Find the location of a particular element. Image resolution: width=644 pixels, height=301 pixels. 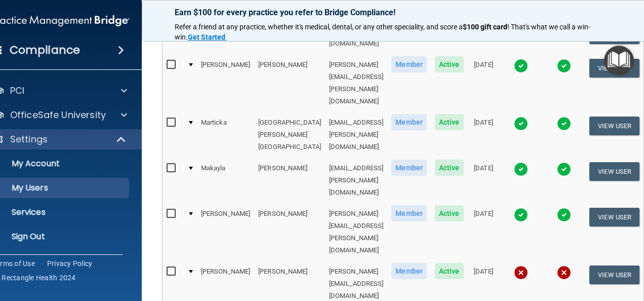

span: ! That's what we call a win-win. is located at coordinates (382, 32).